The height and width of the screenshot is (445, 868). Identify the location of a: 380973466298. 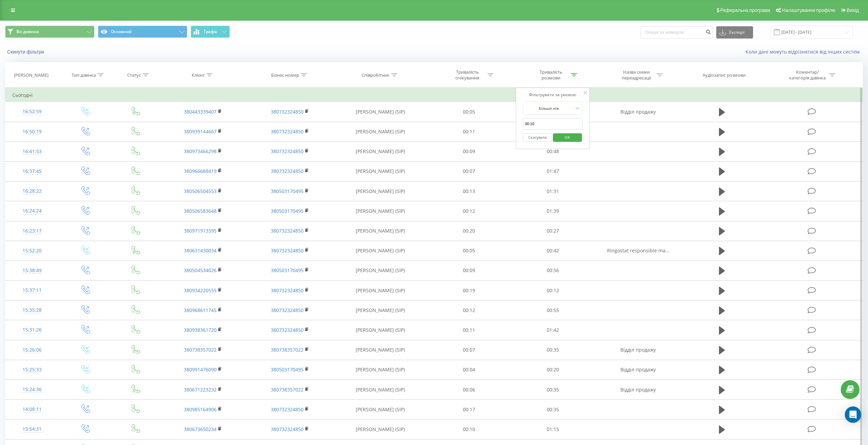
(200, 151).